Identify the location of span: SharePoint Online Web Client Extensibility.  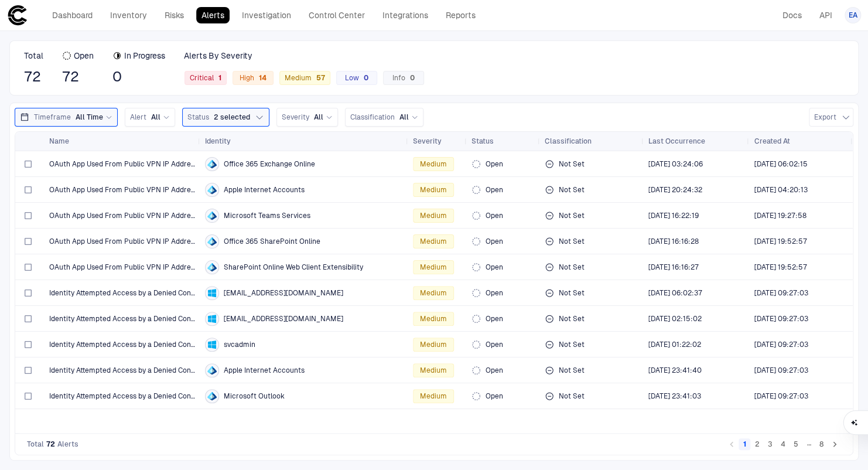
(293, 268).